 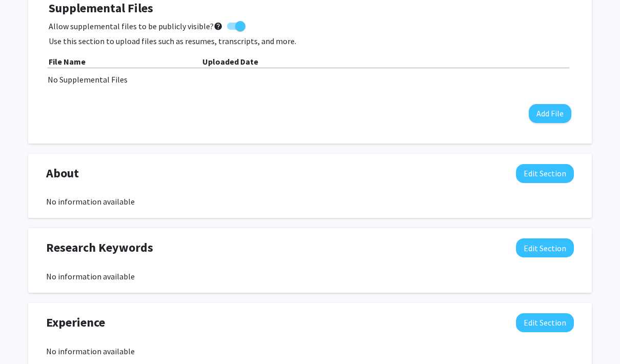 I want to click on mat-icon: help, so click(x=218, y=26).